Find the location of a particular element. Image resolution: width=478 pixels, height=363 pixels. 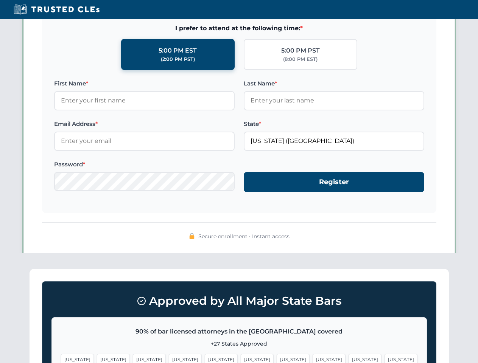

input: Enter your last name is located at coordinates (334, 101).